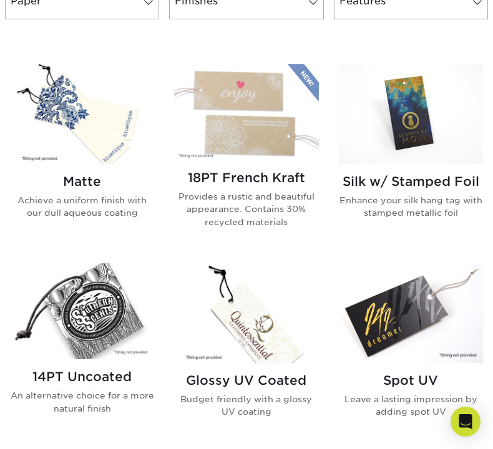 The image size is (493, 449). What do you see at coordinates (410, 313) in the screenshot?
I see `img: Spot UV Hang Tags` at bounding box center [410, 313].